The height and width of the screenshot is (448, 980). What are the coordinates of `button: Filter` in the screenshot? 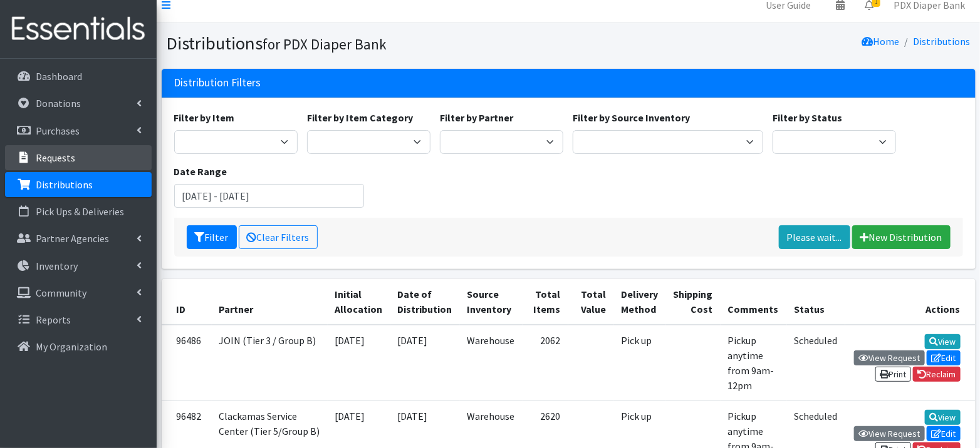 It's located at (212, 237).